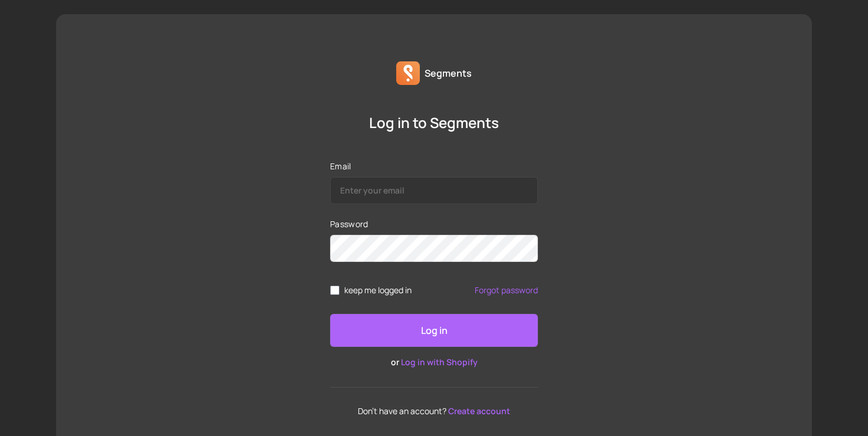 This screenshot has width=868, height=436. I want to click on p: Log in to Segments, so click(434, 123).